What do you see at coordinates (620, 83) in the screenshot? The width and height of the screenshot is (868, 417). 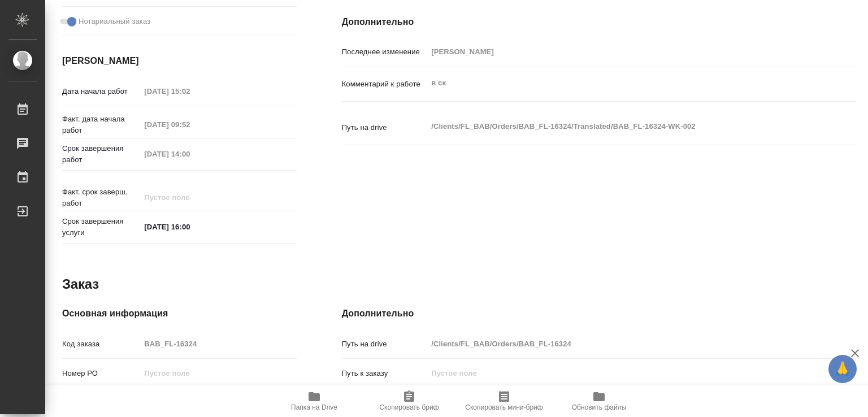 I see `textarea: в ск` at bounding box center [620, 83].